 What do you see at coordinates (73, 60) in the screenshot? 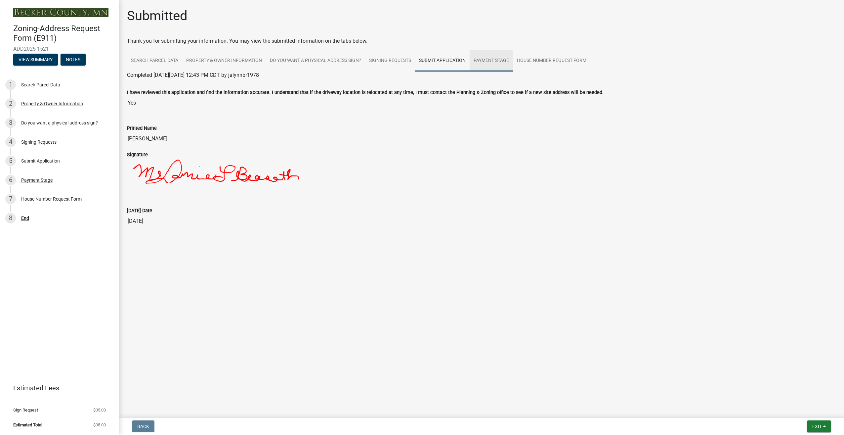
I see `button: Notes` at bounding box center [73, 60].